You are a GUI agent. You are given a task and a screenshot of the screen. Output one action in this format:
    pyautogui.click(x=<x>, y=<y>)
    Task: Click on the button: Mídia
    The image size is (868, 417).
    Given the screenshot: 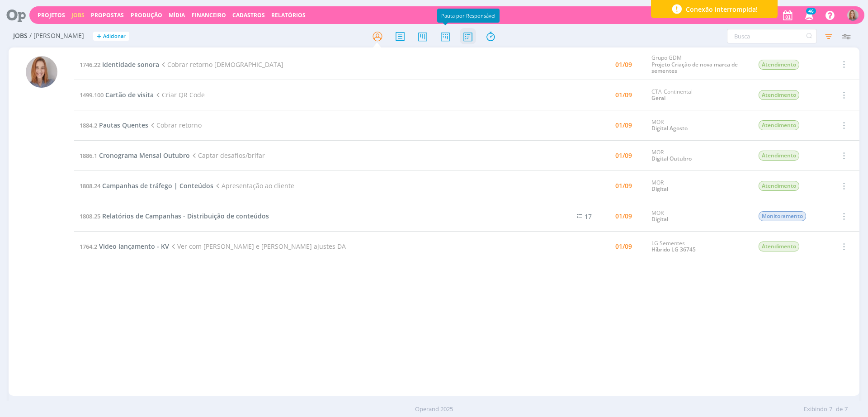 What is the action you would take?
    pyautogui.click(x=177, y=15)
    